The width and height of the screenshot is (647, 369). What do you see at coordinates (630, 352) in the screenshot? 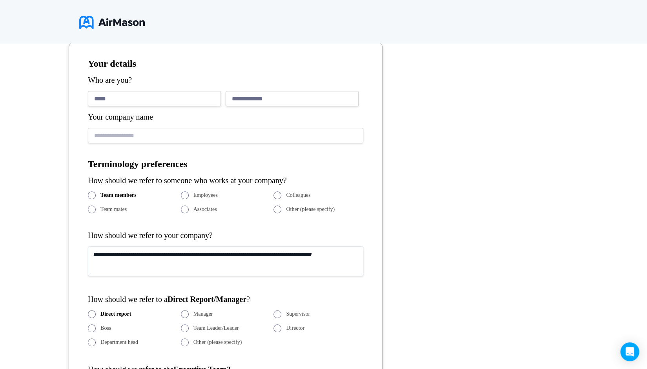
I see `div: Open Intercom Messenger` at bounding box center [630, 352].